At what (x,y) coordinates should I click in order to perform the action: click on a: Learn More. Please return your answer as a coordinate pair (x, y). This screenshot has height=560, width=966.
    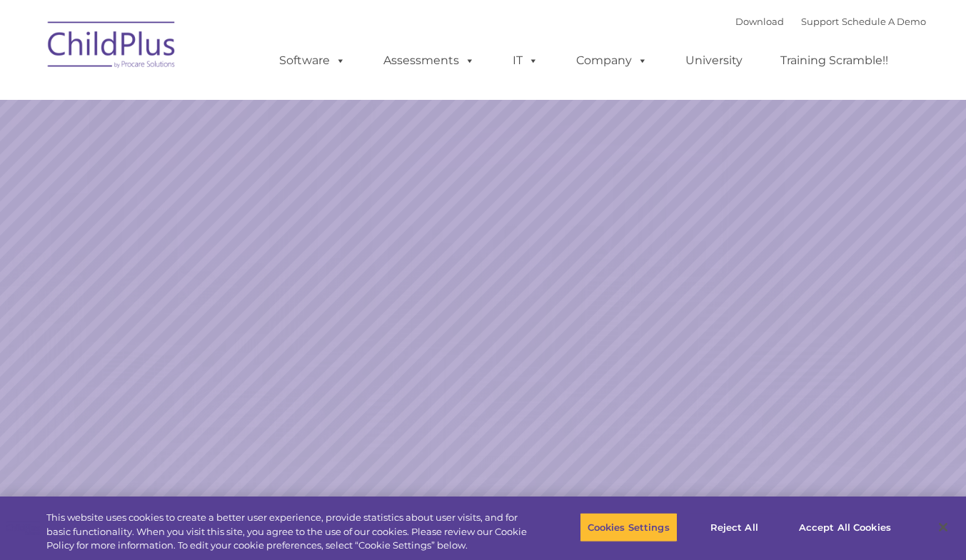
    Looking at the image, I should click on (735, 309).